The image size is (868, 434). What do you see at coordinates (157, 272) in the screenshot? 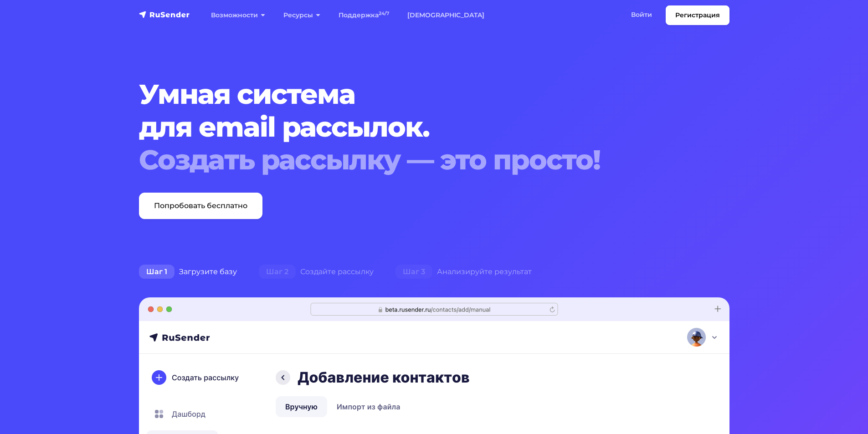
I see `span: Шаг 1` at bounding box center [157, 272].